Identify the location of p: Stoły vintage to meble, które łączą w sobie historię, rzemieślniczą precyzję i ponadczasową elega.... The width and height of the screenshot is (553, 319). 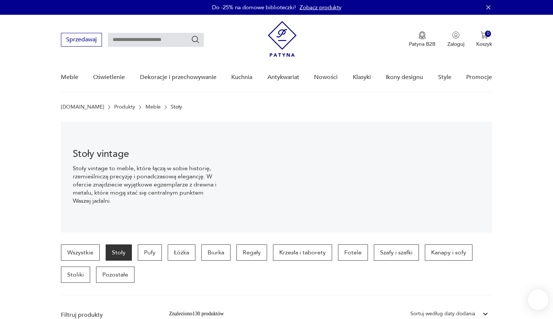
(147, 185).